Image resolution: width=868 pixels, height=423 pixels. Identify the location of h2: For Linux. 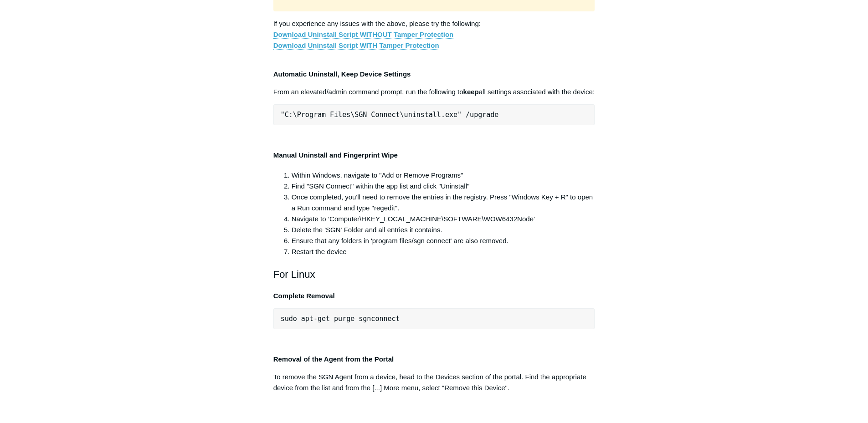
(434, 274).